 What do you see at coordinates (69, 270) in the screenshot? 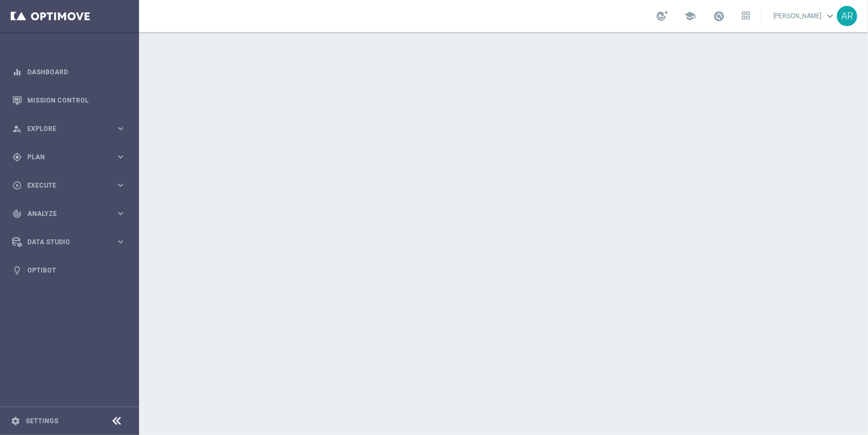
I see `div: Optibot` at bounding box center [69, 270].